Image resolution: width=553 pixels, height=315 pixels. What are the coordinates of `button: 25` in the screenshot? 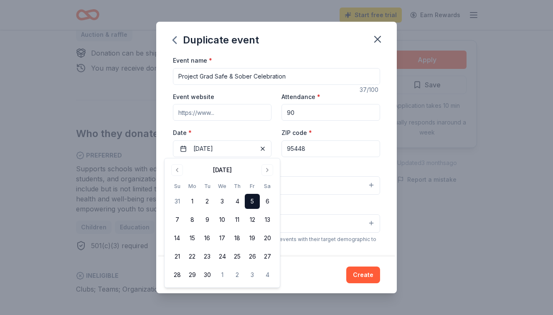 It's located at (237, 256).